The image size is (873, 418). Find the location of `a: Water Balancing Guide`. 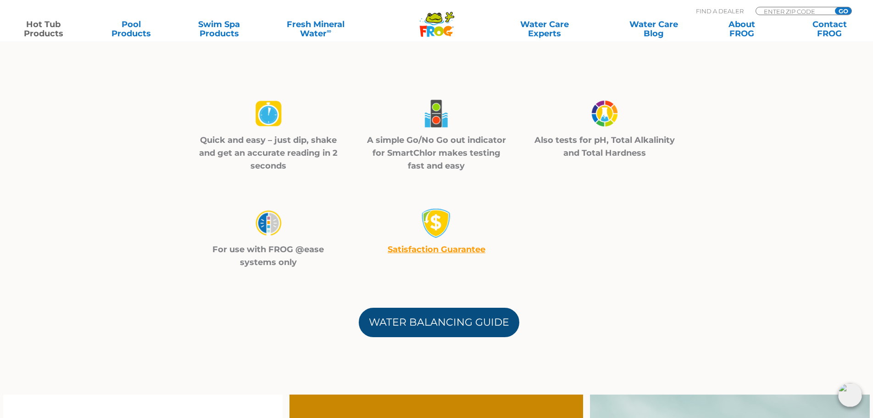

a: Water Balancing Guide is located at coordinates (439, 322).